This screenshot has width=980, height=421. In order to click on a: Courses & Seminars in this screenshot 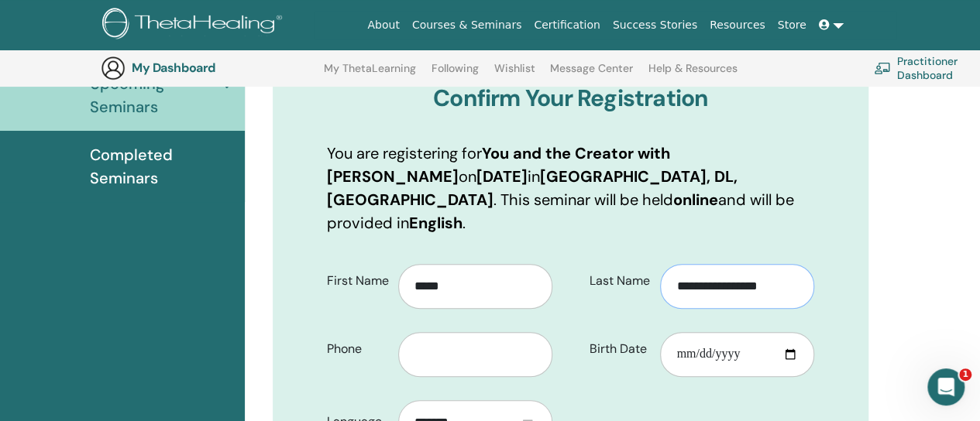, I will do `click(468, 25)`.